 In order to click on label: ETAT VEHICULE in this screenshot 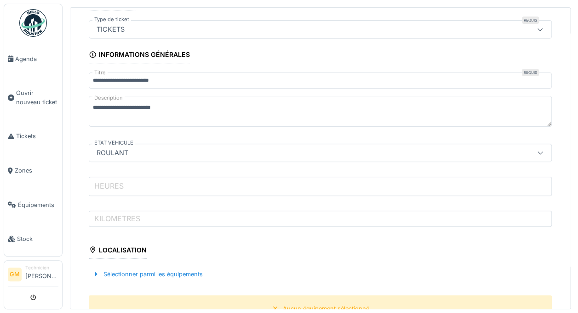, I will do `click(113, 143)`.